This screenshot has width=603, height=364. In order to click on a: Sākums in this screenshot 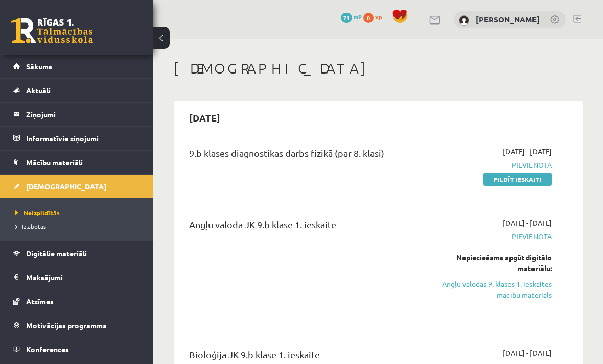, I will do `click(77, 66)`.